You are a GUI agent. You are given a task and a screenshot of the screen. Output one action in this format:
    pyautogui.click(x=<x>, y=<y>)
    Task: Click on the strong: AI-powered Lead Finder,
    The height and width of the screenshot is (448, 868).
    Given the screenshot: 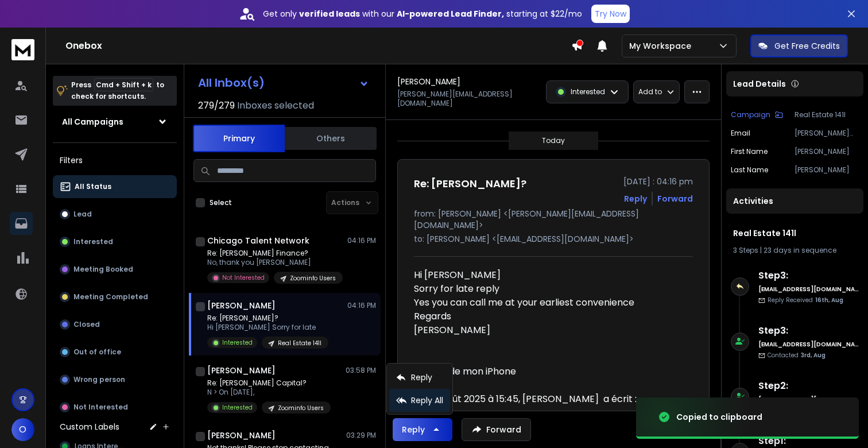 What is the action you would take?
    pyautogui.click(x=450, y=14)
    